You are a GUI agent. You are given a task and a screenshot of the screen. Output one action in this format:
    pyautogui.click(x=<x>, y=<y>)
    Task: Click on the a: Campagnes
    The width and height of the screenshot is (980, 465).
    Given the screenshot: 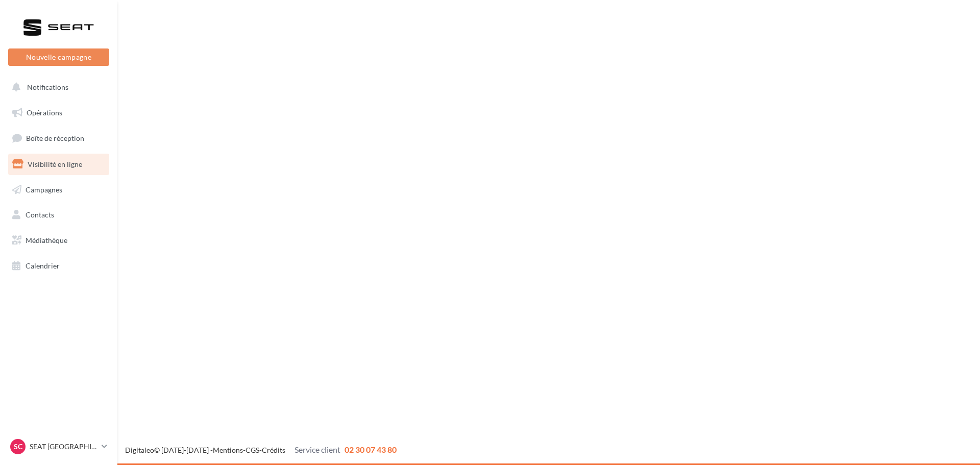 What is the action you would take?
    pyautogui.click(x=58, y=190)
    